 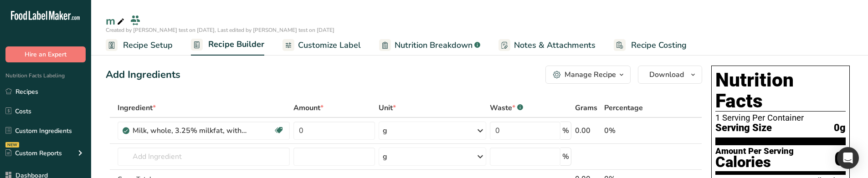 What do you see at coordinates (632, 131) in the screenshot?
I see `div: 0%` at bounding box center [632, 131].